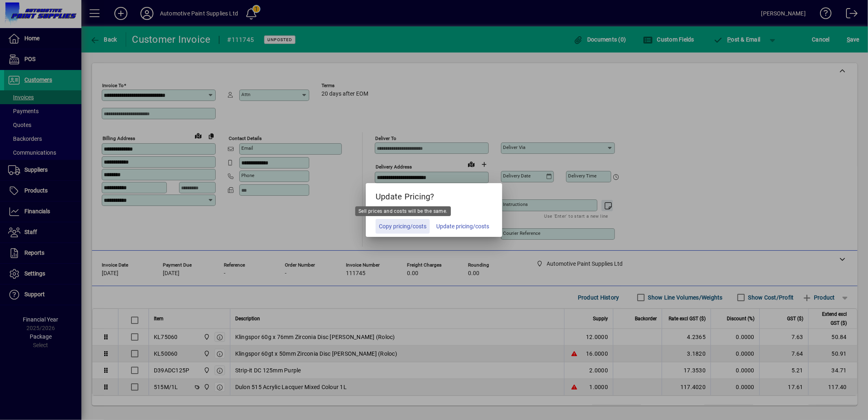 The height and width of the screenshot is (420, 868). What do you see at coordinates (403, 211) in the screenshot?
I see `div: Sell prices and costs will be the same.` at bounding box center [403, 211].